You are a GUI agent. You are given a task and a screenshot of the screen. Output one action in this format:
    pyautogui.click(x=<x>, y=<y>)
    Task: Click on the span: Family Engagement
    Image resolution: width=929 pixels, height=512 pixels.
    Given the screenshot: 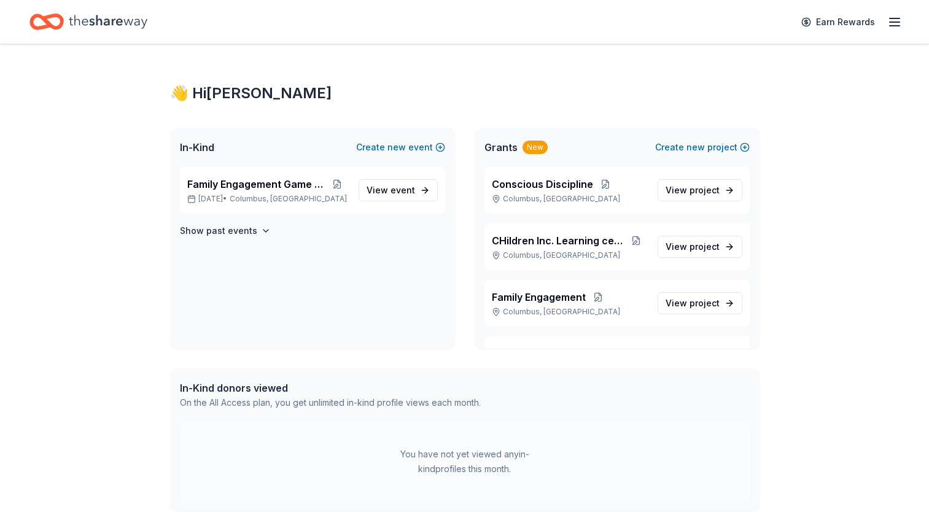 What is the action you would take?
    pyautogui.click(x=538, y=297)
    